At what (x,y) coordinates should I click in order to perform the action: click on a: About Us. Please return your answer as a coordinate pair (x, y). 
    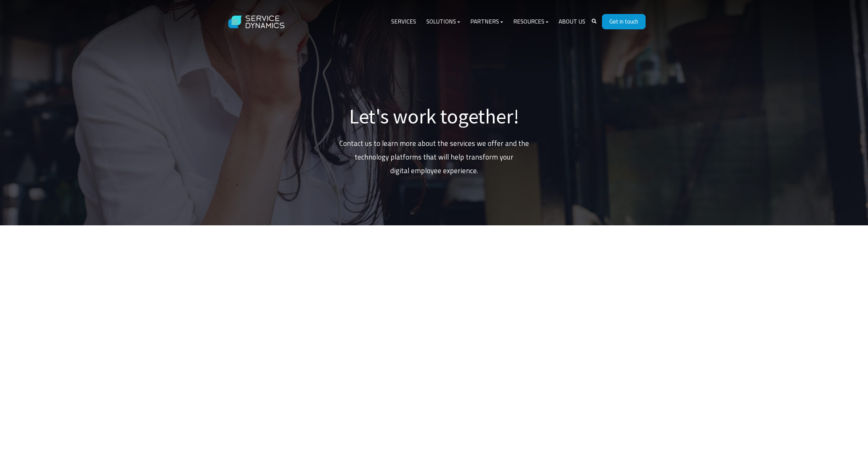
    Looking at the image, I should click on (572, 22).